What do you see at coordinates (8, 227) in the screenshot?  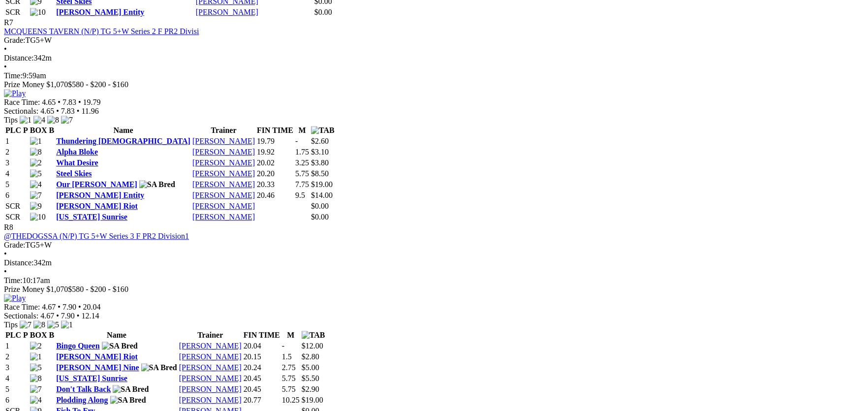 I see `span: R8` at bounding box center [8, 227].